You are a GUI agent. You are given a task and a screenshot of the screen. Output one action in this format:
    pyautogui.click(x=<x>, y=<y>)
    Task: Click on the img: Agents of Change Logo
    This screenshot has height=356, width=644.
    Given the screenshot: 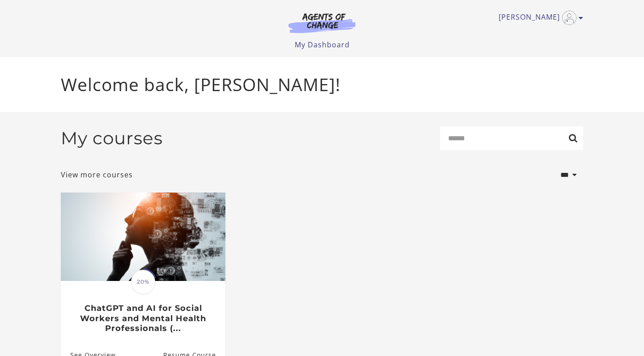 What is the action you would take?
    pyautogui.click(x=322, y=23)
    